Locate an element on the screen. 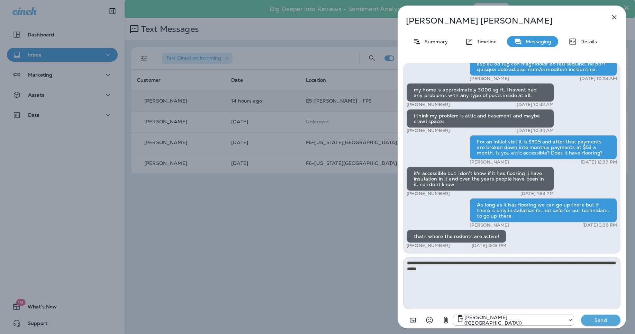 The width and height of the screenshot is (635, 334). p: Send is located at coordinates (601, 320).